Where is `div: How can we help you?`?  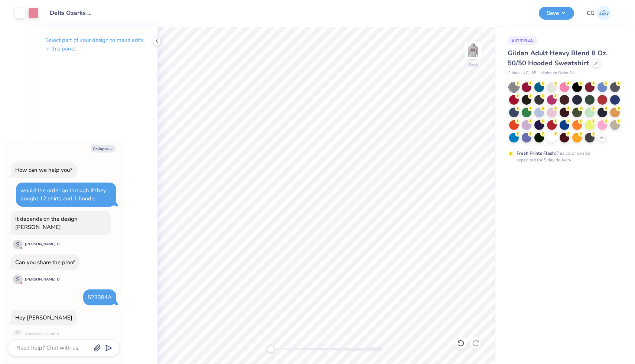
div: How can we help you? is located at coordinates (44, 170).